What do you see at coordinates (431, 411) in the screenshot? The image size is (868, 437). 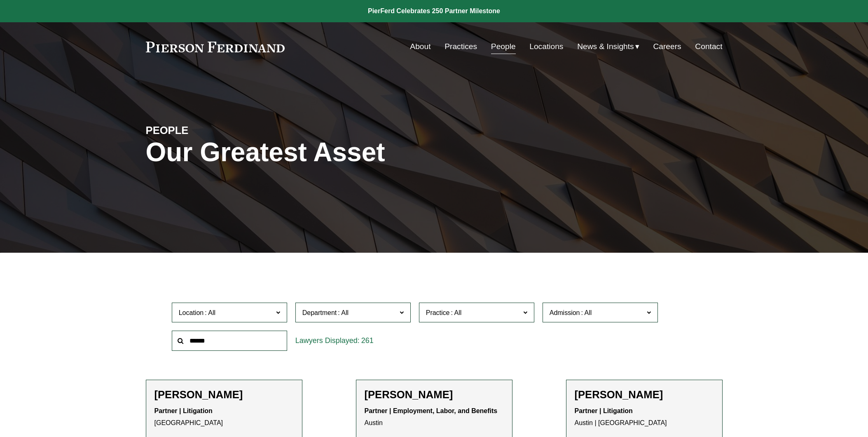 I see `strong: Partner | Employment, Labor, and Benefits` at bounding box center [431, 411].